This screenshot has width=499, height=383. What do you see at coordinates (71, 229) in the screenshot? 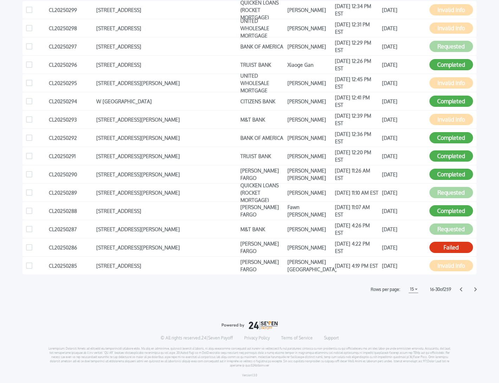
I see `div: CL20250287` at bounding box center [71, 229].